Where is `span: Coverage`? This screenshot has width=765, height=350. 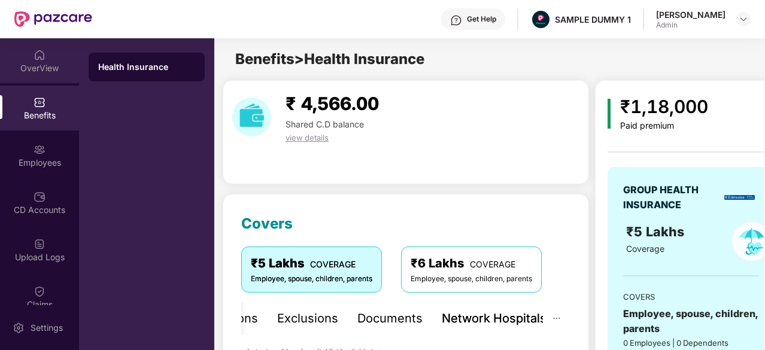
span: Coverage is located at coordinates (645, 248).